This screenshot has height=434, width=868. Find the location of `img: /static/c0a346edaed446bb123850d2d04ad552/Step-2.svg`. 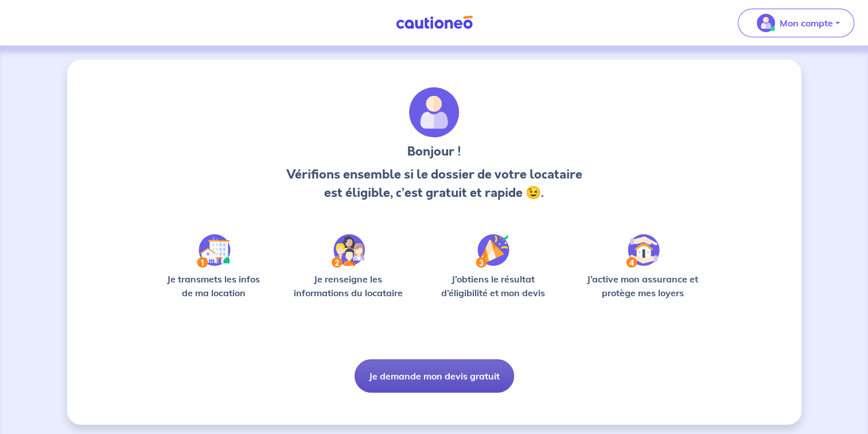

img: /static/c0a346edaed446bb123850d2d04ad552/Step-2.svg is located at coordinates (348, 250).